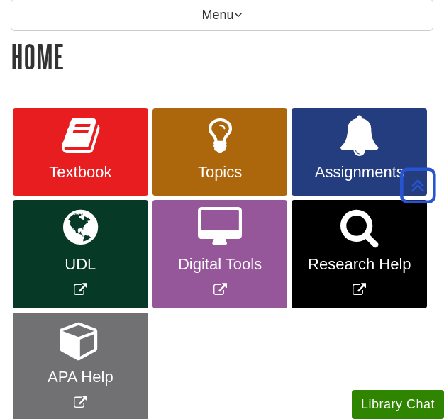 The image size is (444, 419). What do you see at coordinates (418, 185) in the screenshot?
I see `a: Back to Top` at bounding box center [418, 185].